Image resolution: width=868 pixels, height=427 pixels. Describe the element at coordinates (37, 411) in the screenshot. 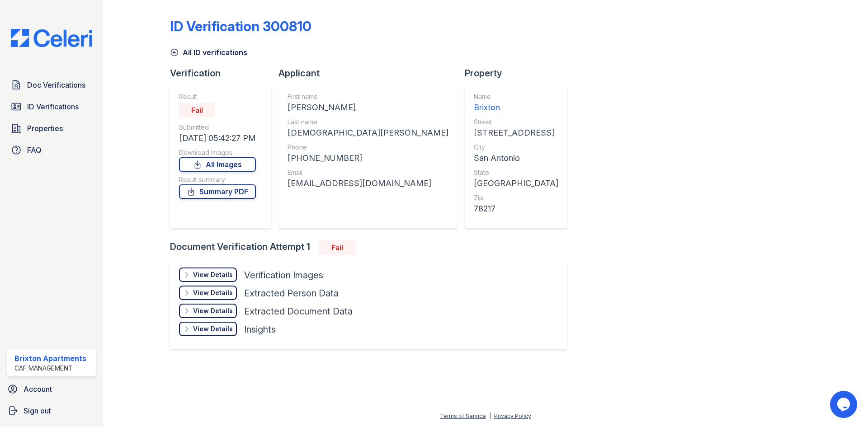

I see `span: Sign out` at that location.